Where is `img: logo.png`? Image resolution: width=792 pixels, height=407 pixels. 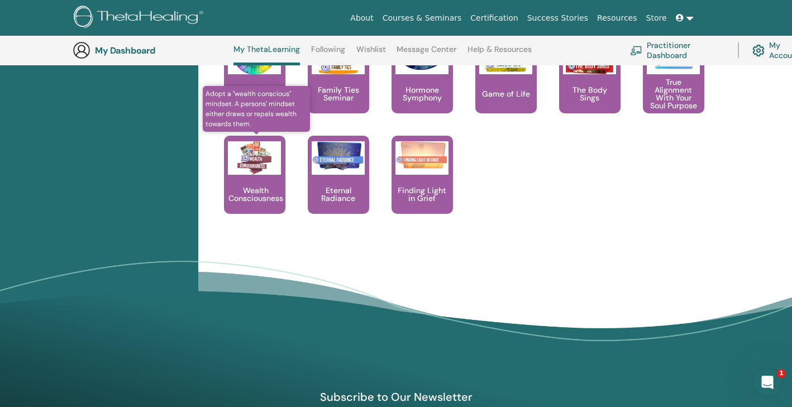
img: logo.png is located at coordinates (140, 18).